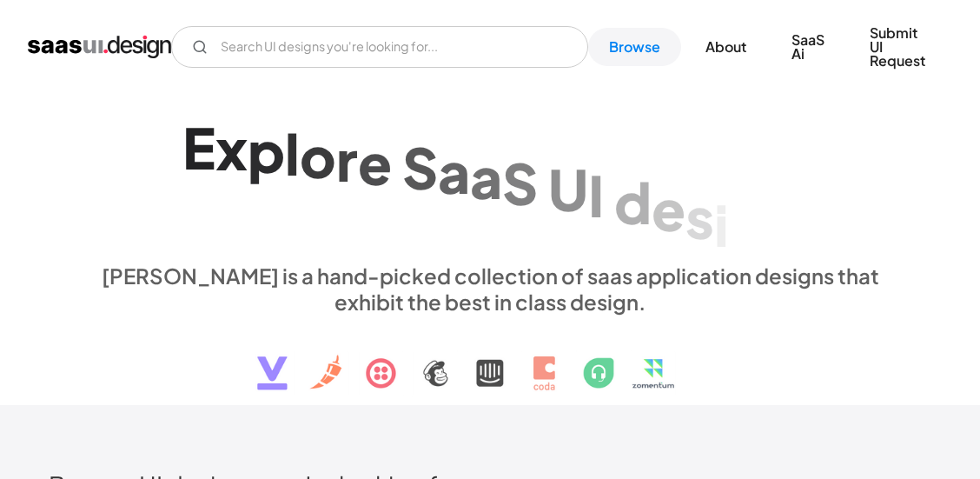 The image size is (980, 479). I want to click on div: I, so click(596, 195).